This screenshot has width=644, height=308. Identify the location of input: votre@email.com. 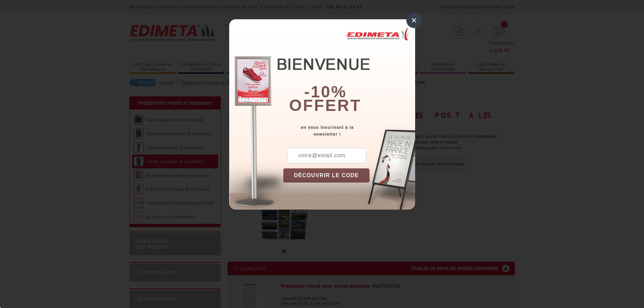
(327, 155).